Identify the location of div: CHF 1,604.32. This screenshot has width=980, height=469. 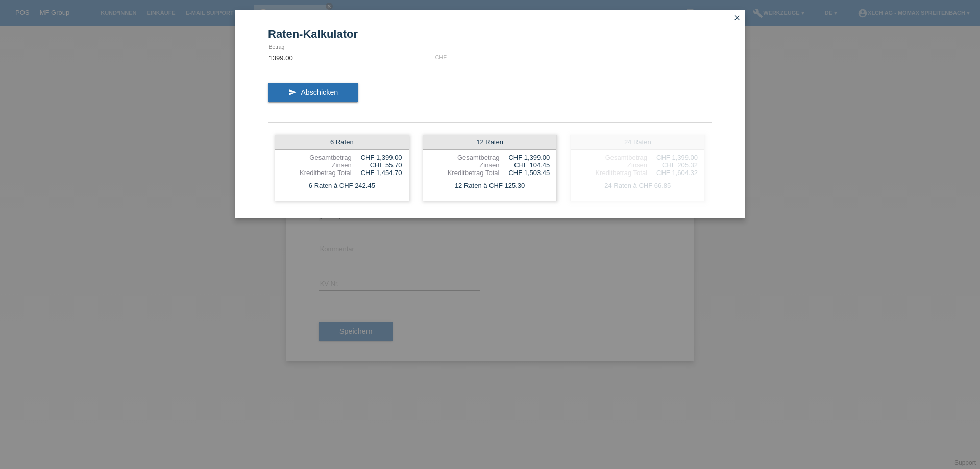
(672, 172).